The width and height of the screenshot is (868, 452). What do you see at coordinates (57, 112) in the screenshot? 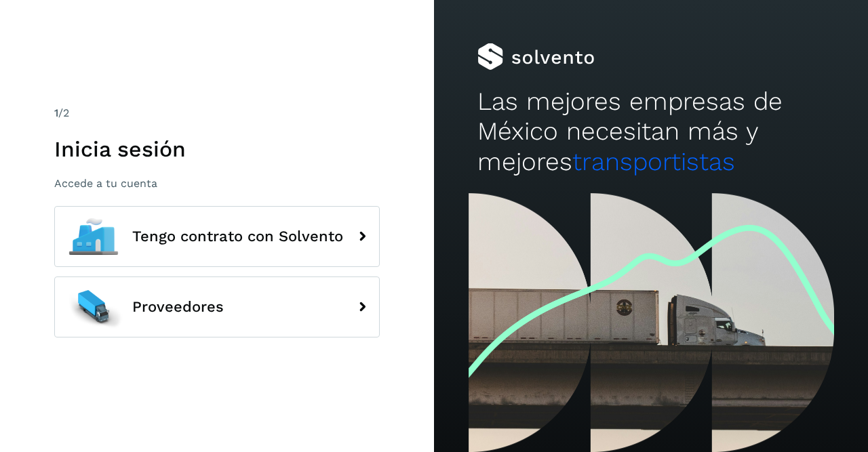
I see `span: 1` at bounding box center [57, 112].